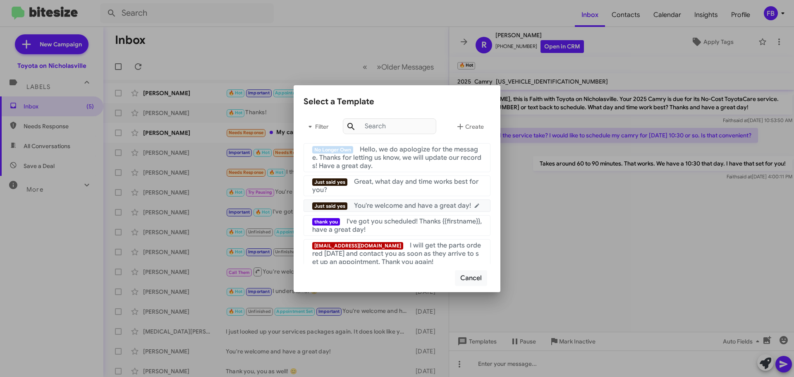 This screenshot has width=794, height=377. Describe the element at coordinates (397, 225) in the screenshot. I see `span: I've got you scheduled! Thanks {{firstname}}, have a great day!` at that location.